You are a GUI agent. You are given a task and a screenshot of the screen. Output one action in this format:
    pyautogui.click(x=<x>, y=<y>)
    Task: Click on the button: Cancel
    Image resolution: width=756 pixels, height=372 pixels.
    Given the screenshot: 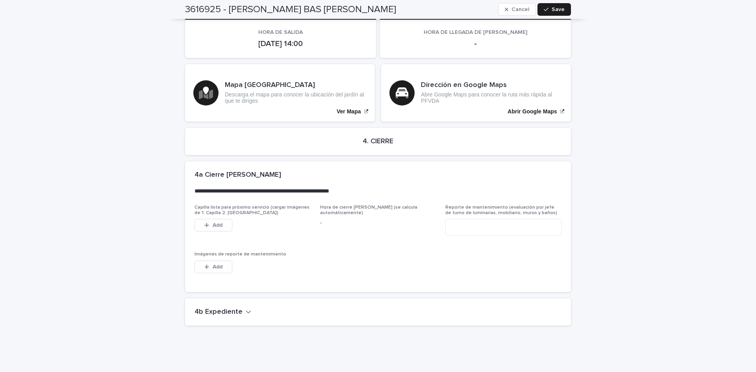 What is the action you would take?
    pyautogui.click(x=517, y=9)
    